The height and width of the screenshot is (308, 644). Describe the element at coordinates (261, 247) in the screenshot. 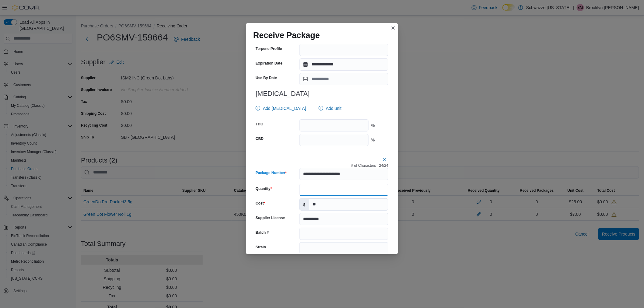

I see `label: Strain` at that location.